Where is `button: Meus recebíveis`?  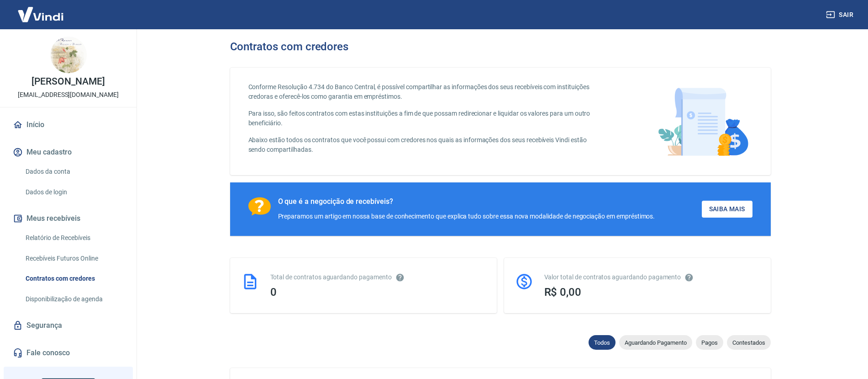
button: Meus recebíveis is located at coordinates (68, 218).